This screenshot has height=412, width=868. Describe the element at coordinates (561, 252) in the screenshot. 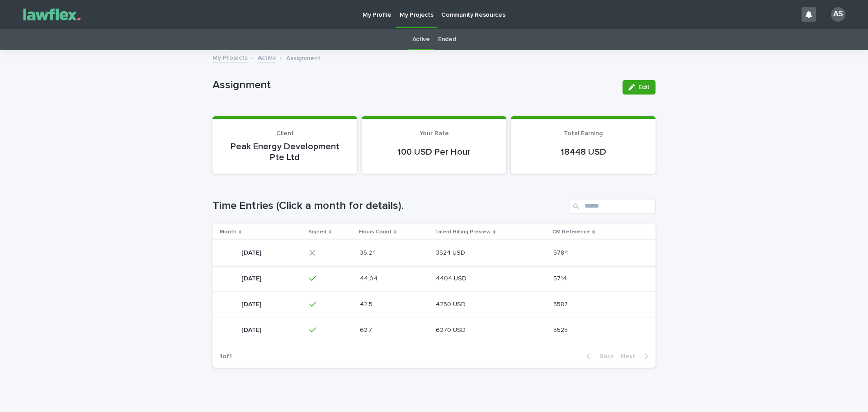

I see `p: 5784` at that location.